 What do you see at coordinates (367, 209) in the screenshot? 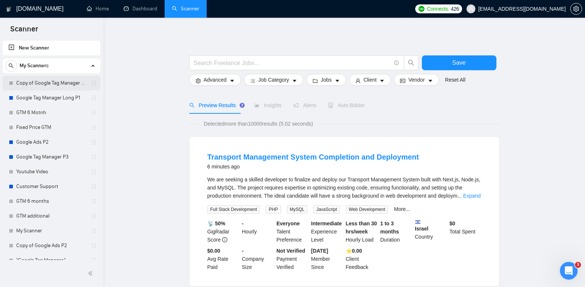
I see `span: Web Development` at bounding box center [367, 209].